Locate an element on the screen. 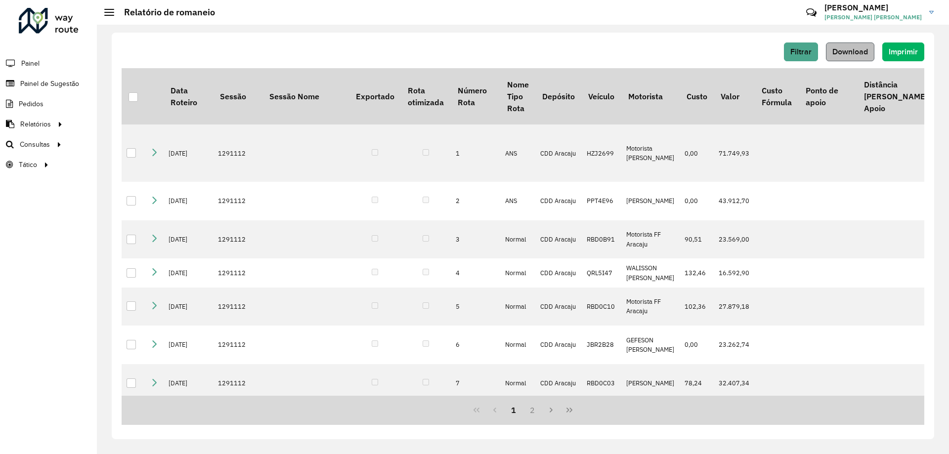  th: Número Rota is located at coordinates (475, 96).